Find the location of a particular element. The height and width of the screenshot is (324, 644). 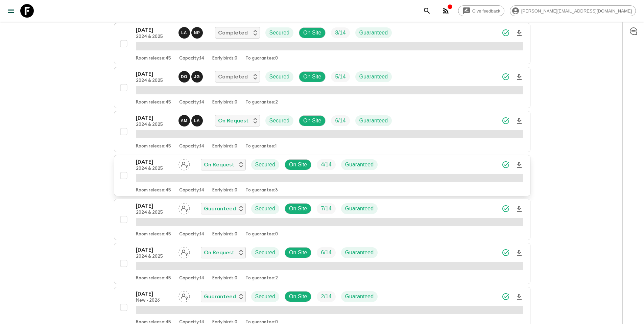

button: search adventures is located at coordinates (427, 11).